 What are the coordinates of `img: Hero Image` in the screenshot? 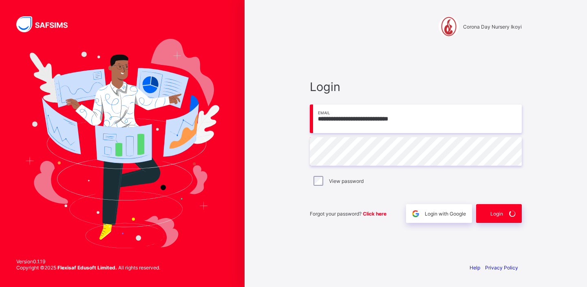 It's located at (122, 143).